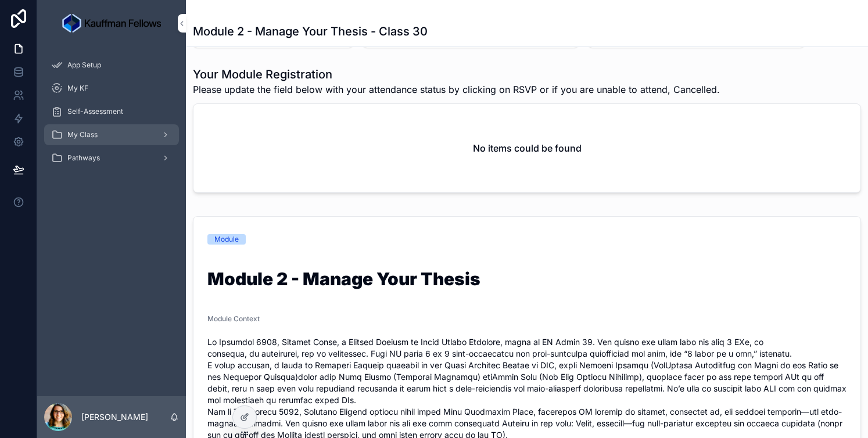 The image size is (868, 438). What do you see at coordinates (233, 318) in the screenshot?
I see `span: Module Context` at bounding box center [233, 318].